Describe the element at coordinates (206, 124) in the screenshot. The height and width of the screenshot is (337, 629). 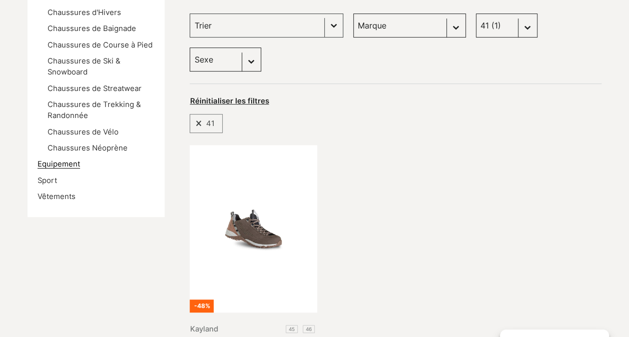
I see `div: 41` at that location.